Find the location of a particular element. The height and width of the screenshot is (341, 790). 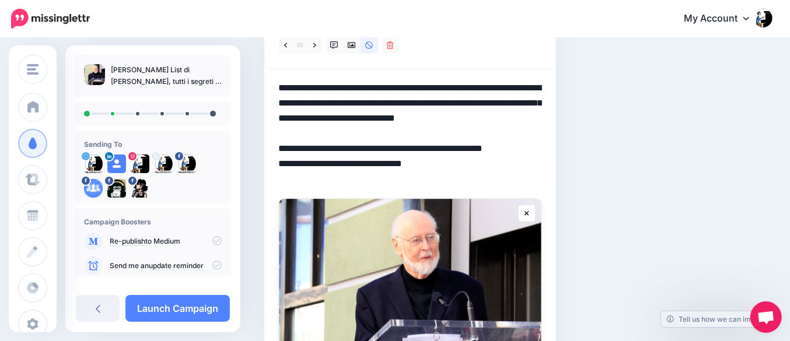

img: Missinglettr is located at coordinates (50, 19).